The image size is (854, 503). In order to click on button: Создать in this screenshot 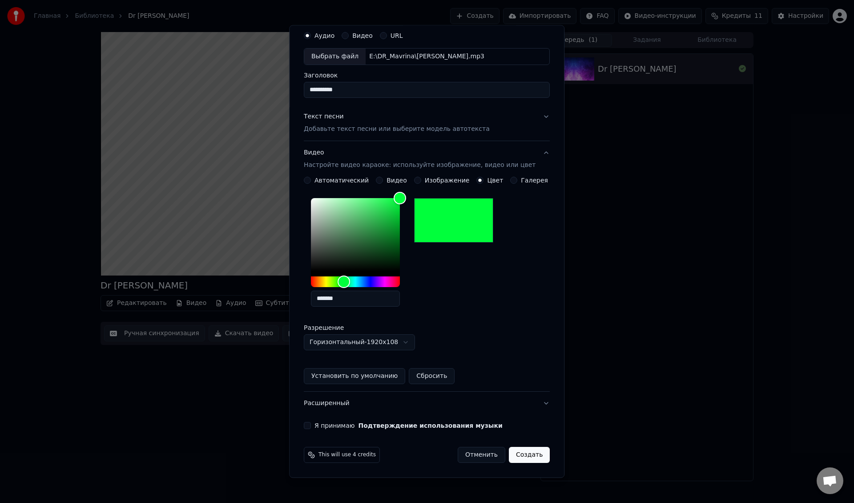, I will do `click(530, 455)`.